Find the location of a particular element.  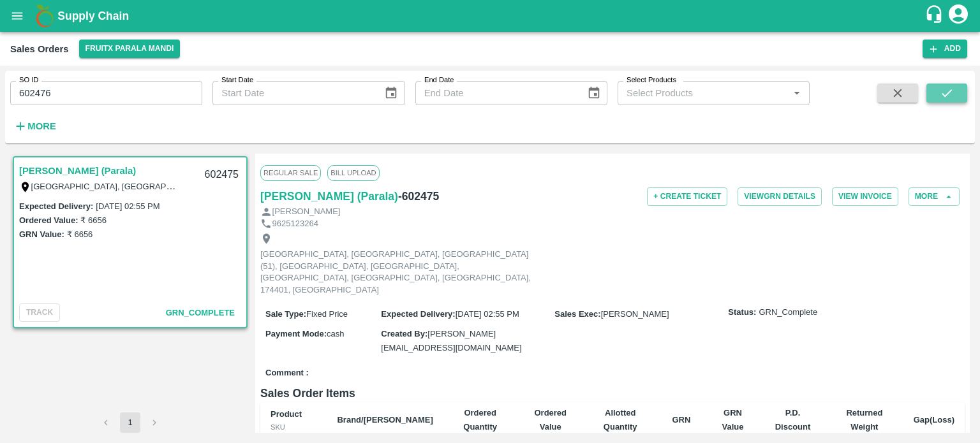

a: Supply Chain is located at coordinates (491, 16).